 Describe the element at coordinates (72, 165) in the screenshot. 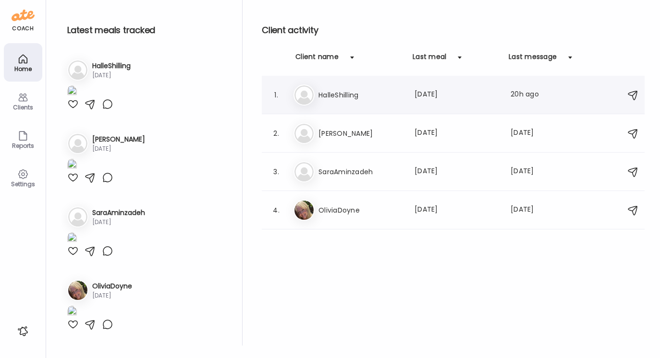

I see `img: images%2FEgRRFZJIFOS3vU4CZvMTZA1MQ8g1%2FqEh8lVUfS6R7G7pBjRuL%2F0mvlt3C5vPc2S2VsmZ2E_1080` at that location.